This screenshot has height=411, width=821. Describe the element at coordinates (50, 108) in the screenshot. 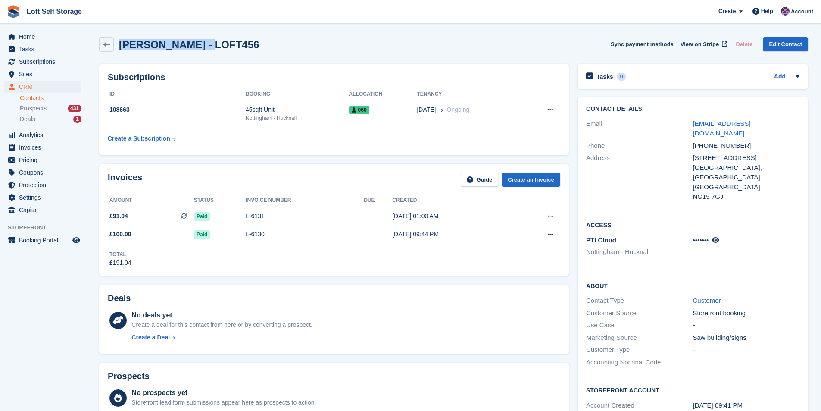

I see `a: Prospects 431` at that location.